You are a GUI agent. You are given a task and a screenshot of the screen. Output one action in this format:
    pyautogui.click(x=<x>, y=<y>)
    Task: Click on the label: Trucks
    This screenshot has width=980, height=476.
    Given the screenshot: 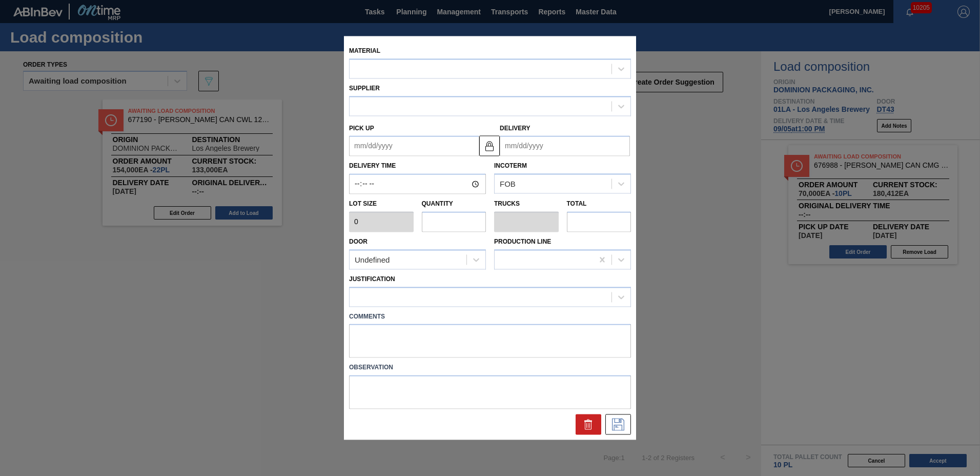 What is the action you would take?
    pyautogui.click(x=507, y=204)
    